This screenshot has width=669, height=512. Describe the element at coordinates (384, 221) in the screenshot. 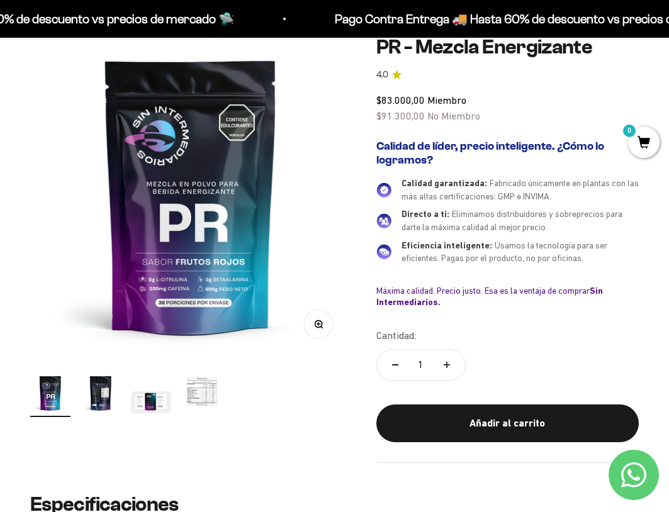

I see `img: Directo a ti` at that location.